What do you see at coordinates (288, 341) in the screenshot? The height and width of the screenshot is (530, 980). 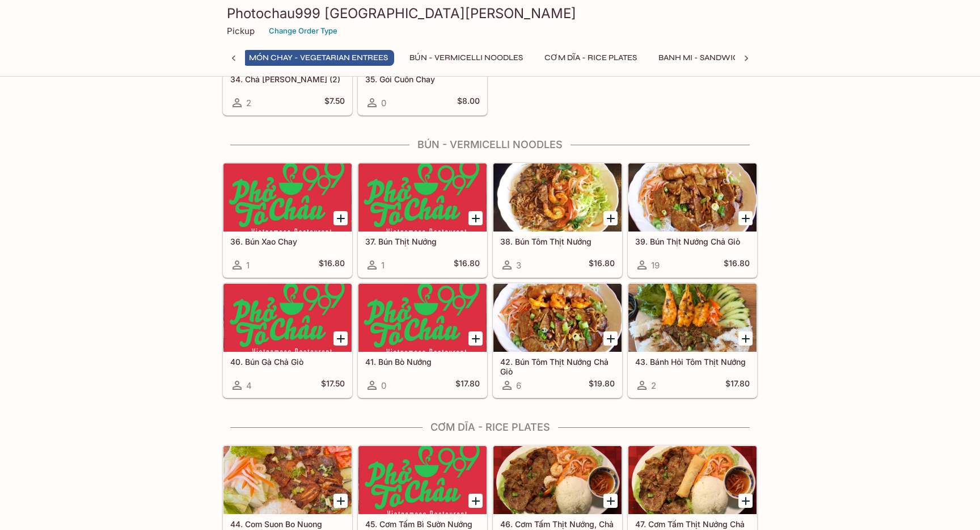 I see `a: 40. Bún Gà Chả Giò4$17.50` at bounding box center [288, 341].